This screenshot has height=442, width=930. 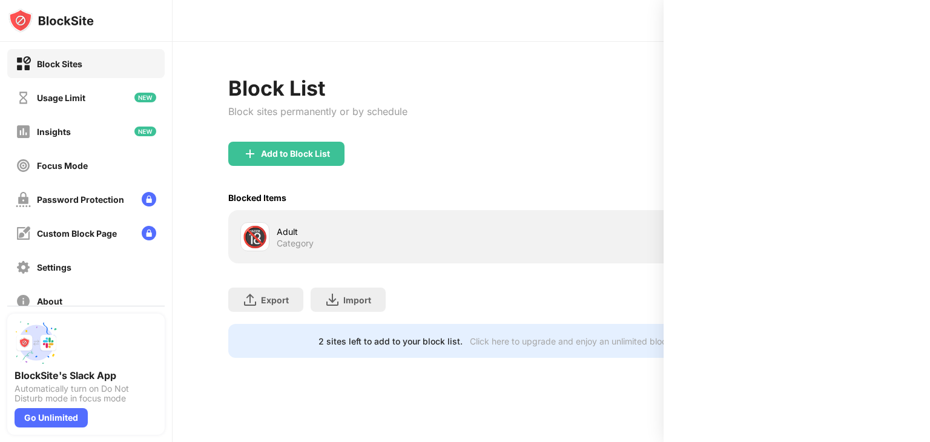 I want to click on div: Automatically turn on Do Not Disturb mode in focus mode, so click(x=86, y=394).